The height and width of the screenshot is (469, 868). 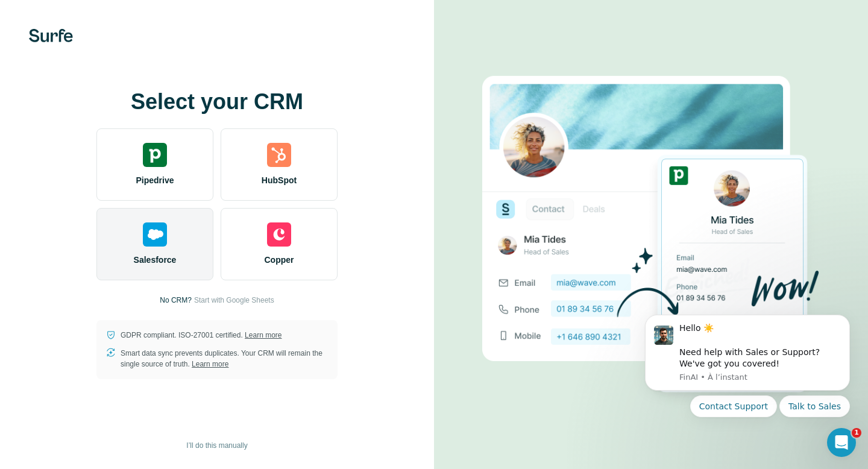 I want to click on img: logo_orange.svg, so click(x=24, y=24).